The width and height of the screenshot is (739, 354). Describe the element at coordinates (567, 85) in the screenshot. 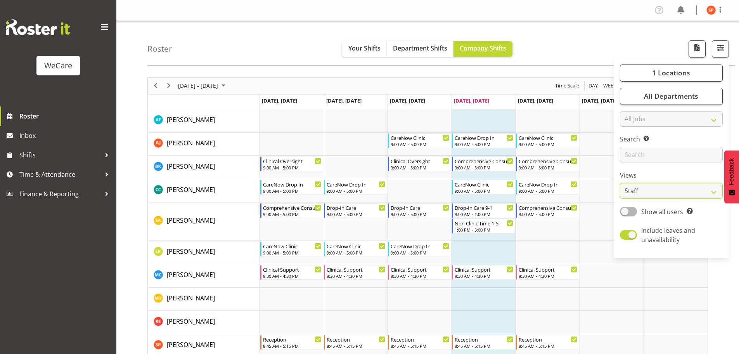

I see `span: Time Scale` at that location.